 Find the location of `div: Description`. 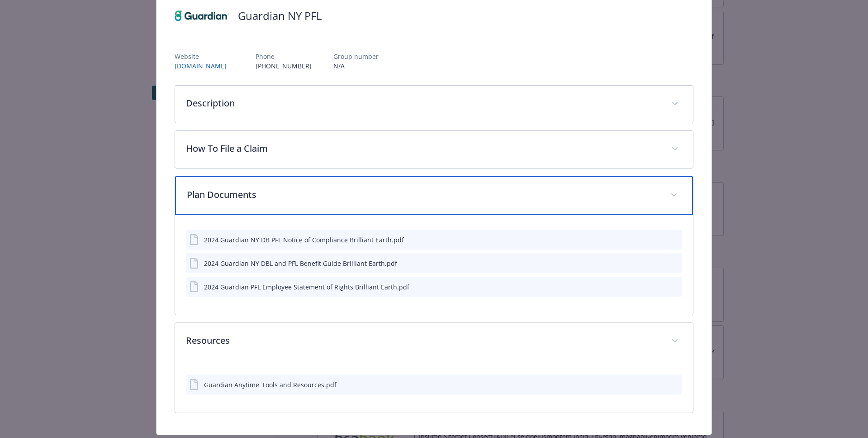

div: Description is located at coordinates (434, 104).